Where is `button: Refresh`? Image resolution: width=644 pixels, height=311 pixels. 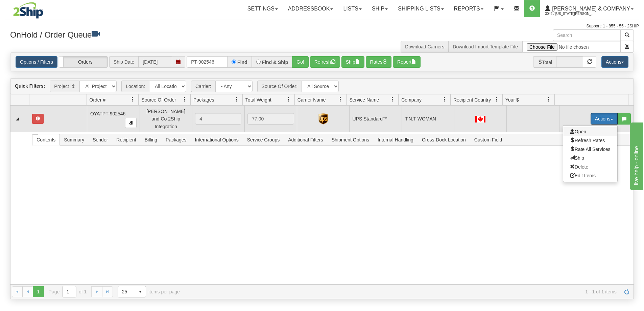
button: Refresh is located at coordinates (325, 62).